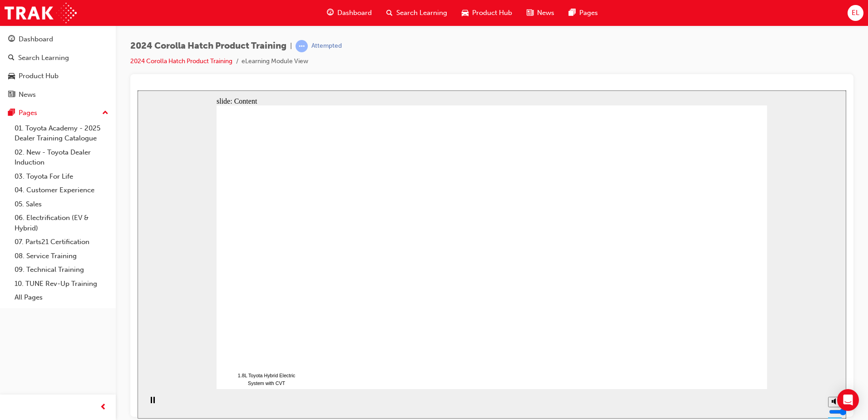  Describe the element at coordinates (61, 283) in the screenshot. I see `a: 10. TUNE Rev-Up Training` at that location.